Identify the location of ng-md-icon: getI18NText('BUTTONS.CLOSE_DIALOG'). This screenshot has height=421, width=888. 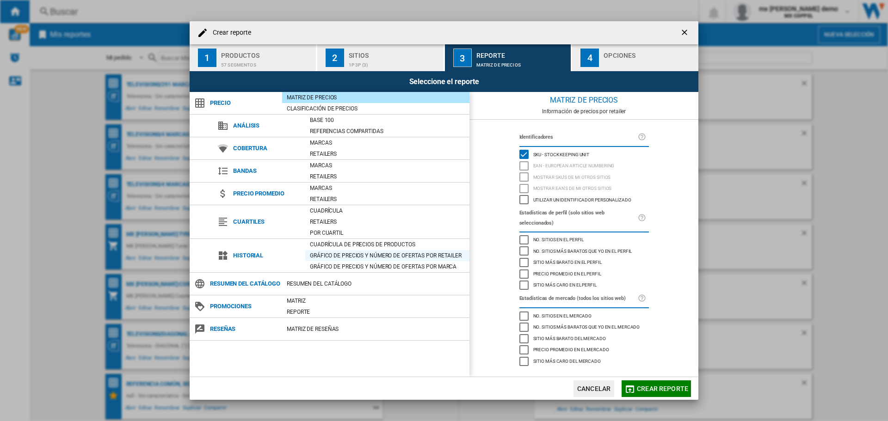
(685, 33).